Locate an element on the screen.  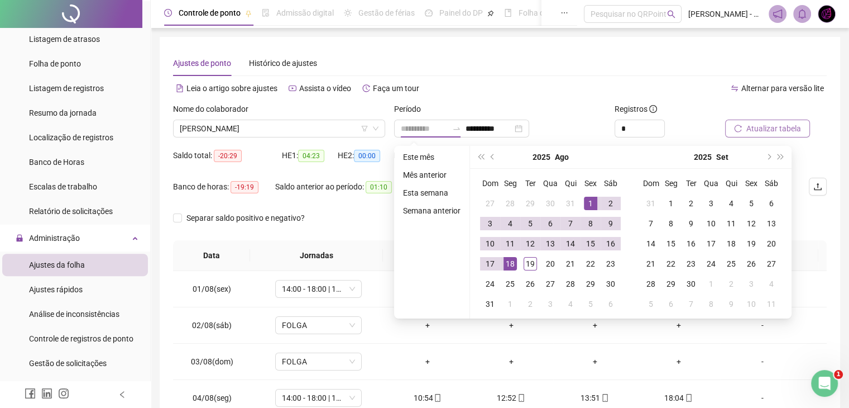
td: 2025-08-03 is located at coordinates (490, 223).